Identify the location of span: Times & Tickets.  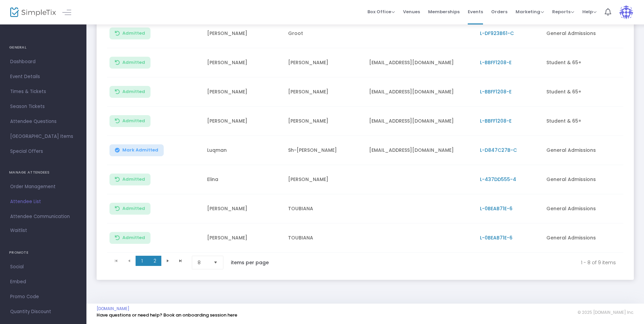
(43, 91).